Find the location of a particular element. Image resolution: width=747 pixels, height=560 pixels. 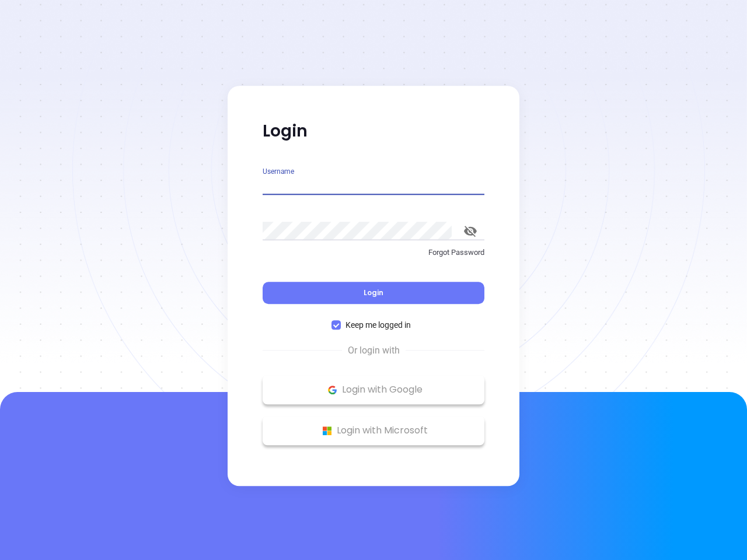

p: Forgot Password is located at coordinates (374, 253).